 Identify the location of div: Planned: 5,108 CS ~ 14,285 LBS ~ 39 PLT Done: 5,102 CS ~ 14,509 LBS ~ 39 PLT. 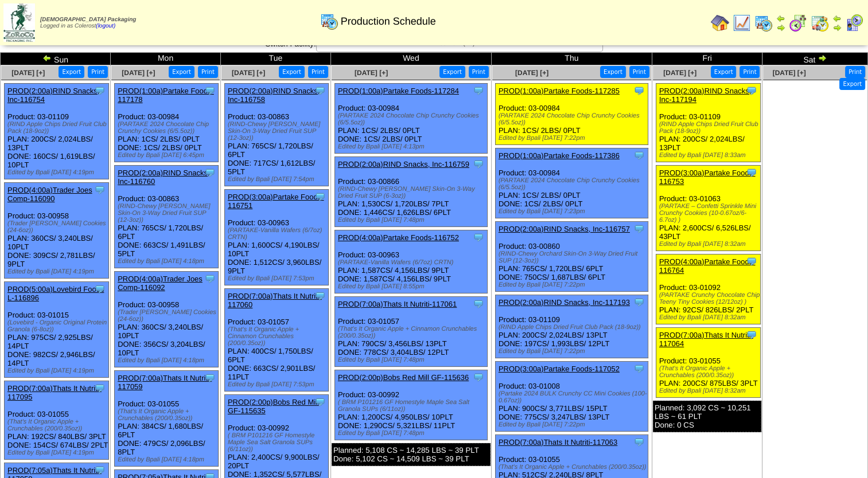
(411, 455).